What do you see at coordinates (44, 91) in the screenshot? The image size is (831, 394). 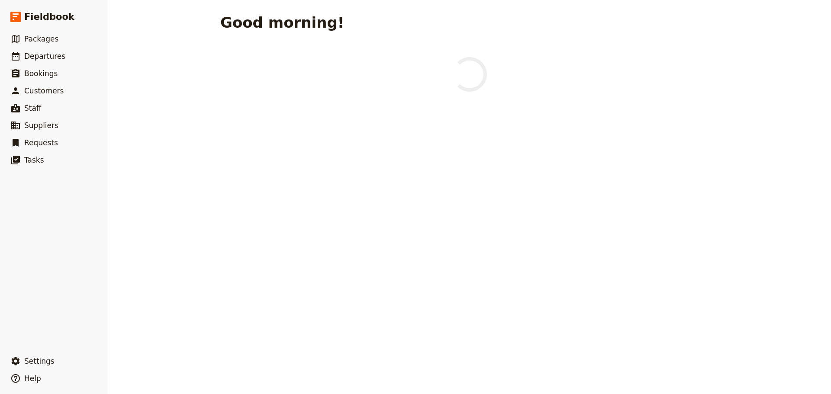 I see `span: Customers` at bounding box center [44, 91].